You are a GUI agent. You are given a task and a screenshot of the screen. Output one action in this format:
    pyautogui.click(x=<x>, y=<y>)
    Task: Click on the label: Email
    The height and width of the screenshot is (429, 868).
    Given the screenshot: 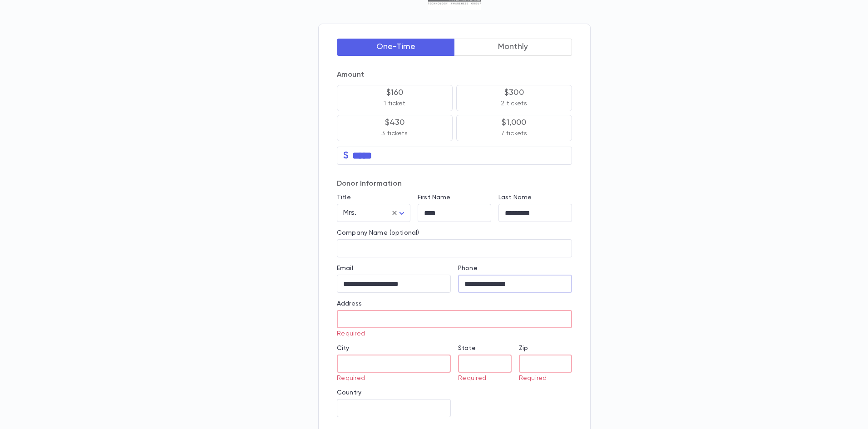 What is the action you would take?
    pyautogui.click(x=345, y=268)
    